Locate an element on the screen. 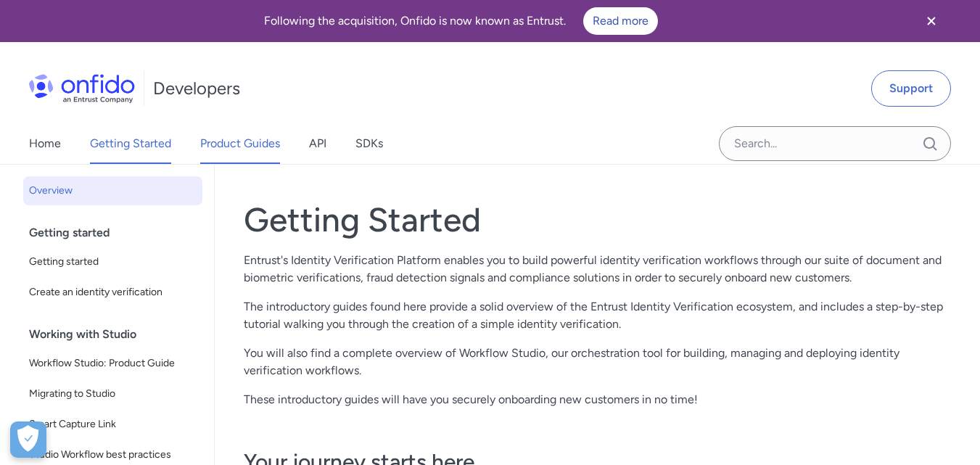 The image size is (980, 465). a: Home is located at coordinates (45, 143).